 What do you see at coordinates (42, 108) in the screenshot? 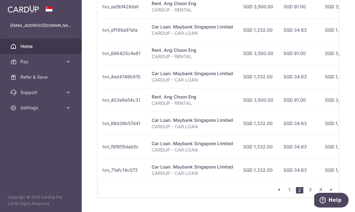
I see `span: Settings` at bounding box center [42, 108].